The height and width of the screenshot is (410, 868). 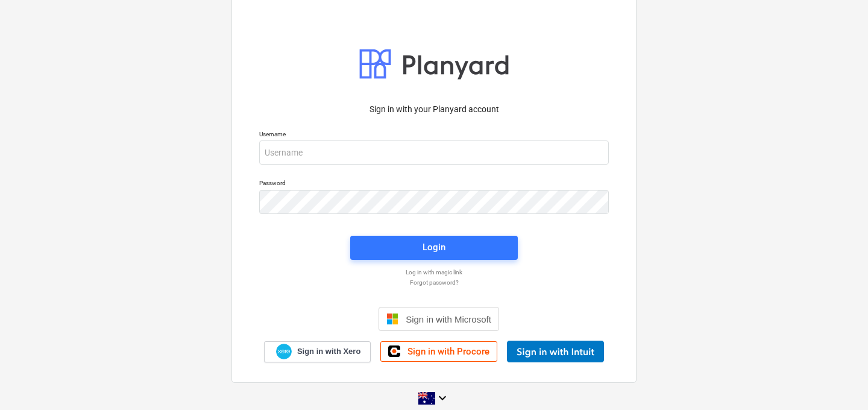 What do you see at coordinates (434, 272) in the screenshot?
I see `p: Log in with magic link` at bounding box center [434, 272].